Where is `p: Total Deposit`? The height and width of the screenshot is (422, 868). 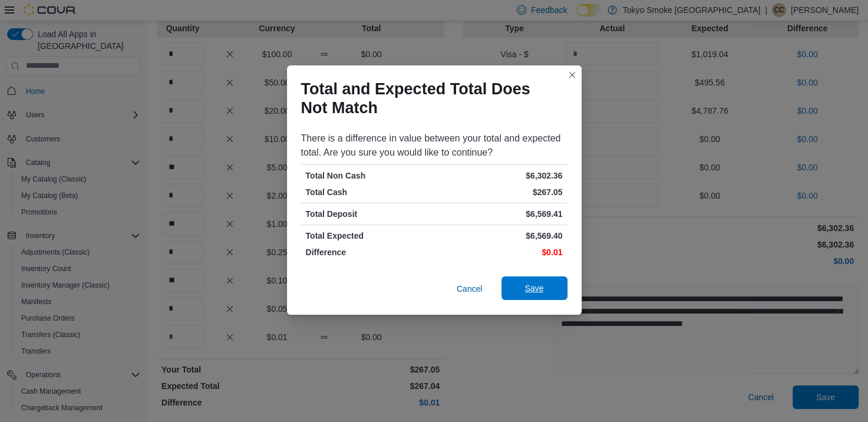 p: Total Deposit is located at coordinates (369, 214).